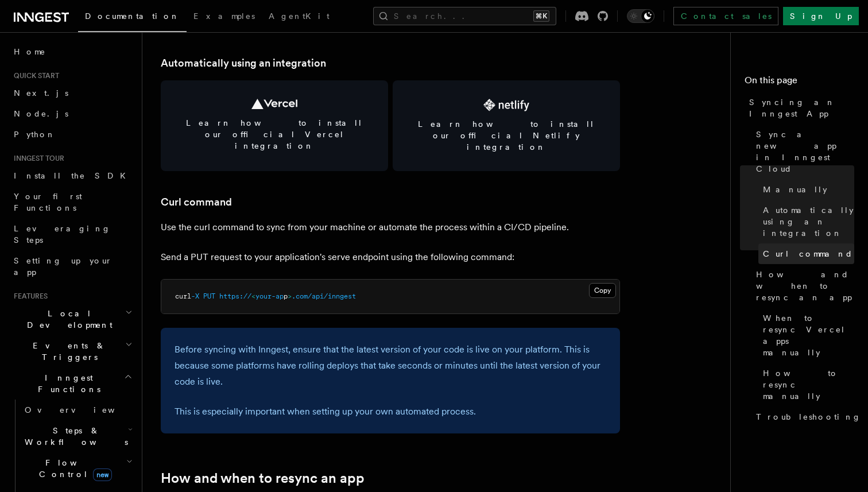 Image resolution: width=868 pixels, height=492 pixels. What do you see at coordinates (808, 417) in the screenshot?
I see `span: Troubleshooting` at bounding box center [808, 417].